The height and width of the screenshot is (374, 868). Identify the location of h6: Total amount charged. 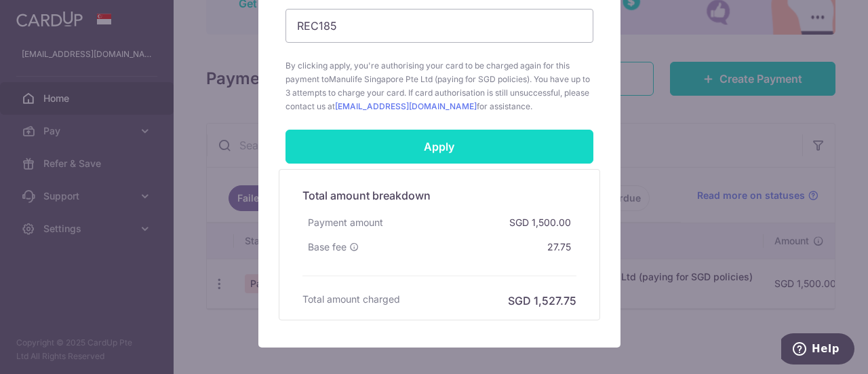
(351, 299).